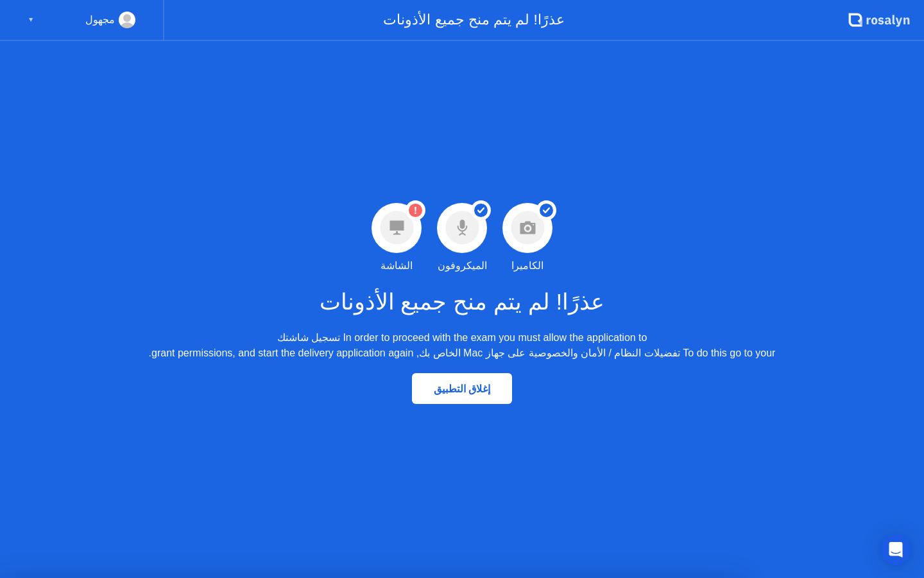 This screenshot has height=578, width=924. What do you see at coordinates (527, 266) in the screenshot?
I see `div: الكاميرا` at bounding box center [527, 266].